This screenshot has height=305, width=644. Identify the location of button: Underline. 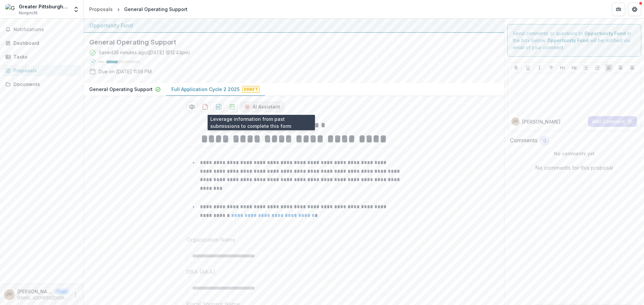
(528, 68).